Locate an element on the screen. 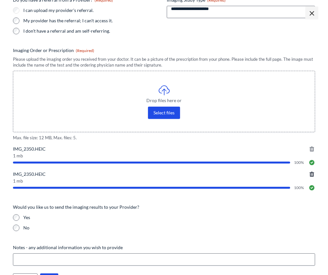  label: No is located at coordinates (169, 228).